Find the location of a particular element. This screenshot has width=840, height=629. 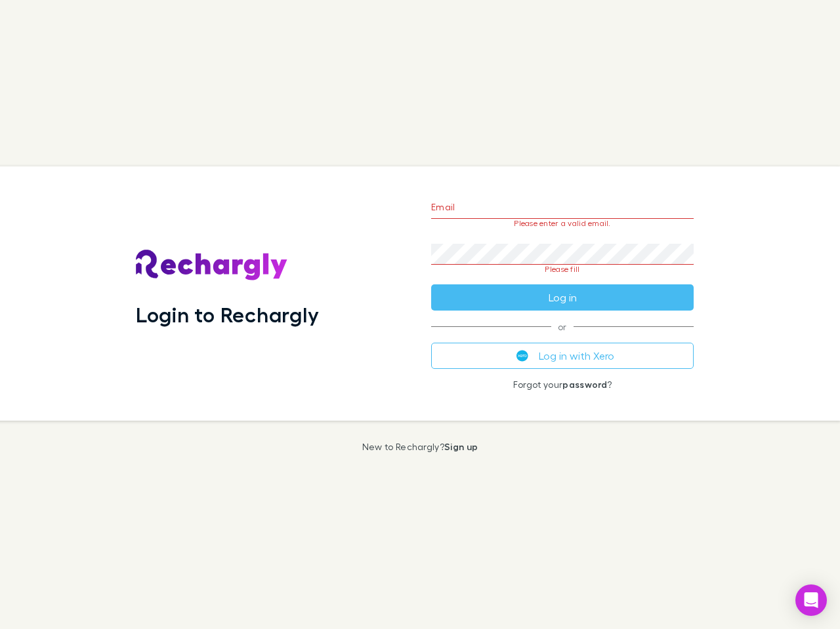

p: Forgot your ? is located at coordinates (562, 385).